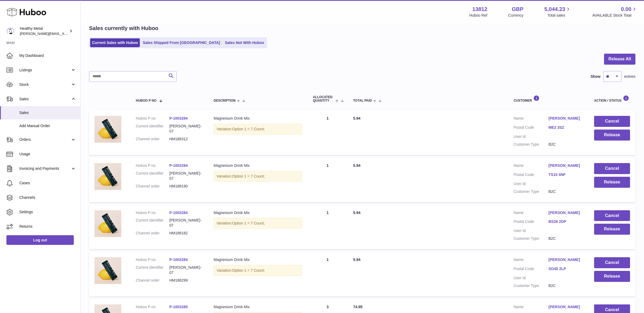 This screenshot has height=313, width=644. I want to click on span: Sales, so click(48, 113).